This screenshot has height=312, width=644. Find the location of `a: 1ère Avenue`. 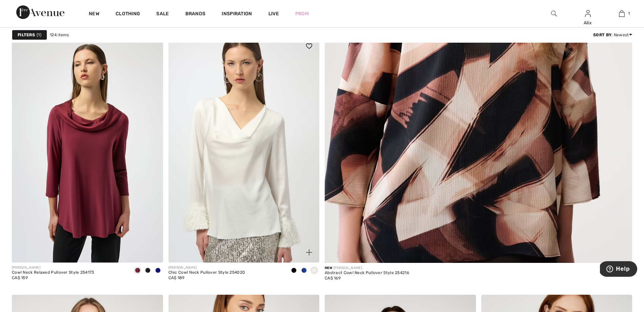

a: 1ère Avenue is located at coordinates (40, 12).